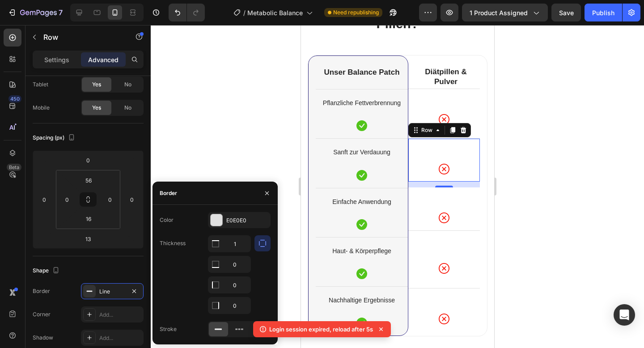 Image resolution: width=644 pixels, height=348 pixels. Describe the element at coordinates (168, 329) in the screenshot. I see `div: Stroke` at that location.